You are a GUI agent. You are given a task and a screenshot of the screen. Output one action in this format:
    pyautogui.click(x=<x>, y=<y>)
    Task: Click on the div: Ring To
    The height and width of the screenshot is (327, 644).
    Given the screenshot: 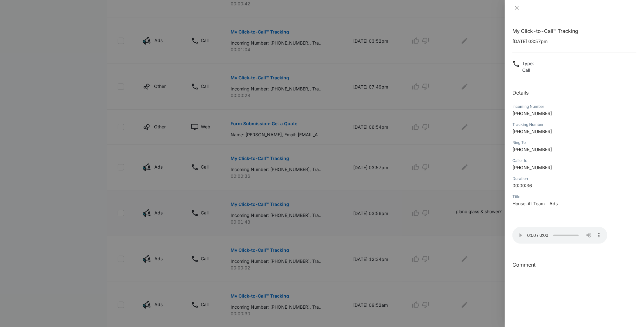 What is the action you would take?
    pyautogui.click(x=574, y=142)
    